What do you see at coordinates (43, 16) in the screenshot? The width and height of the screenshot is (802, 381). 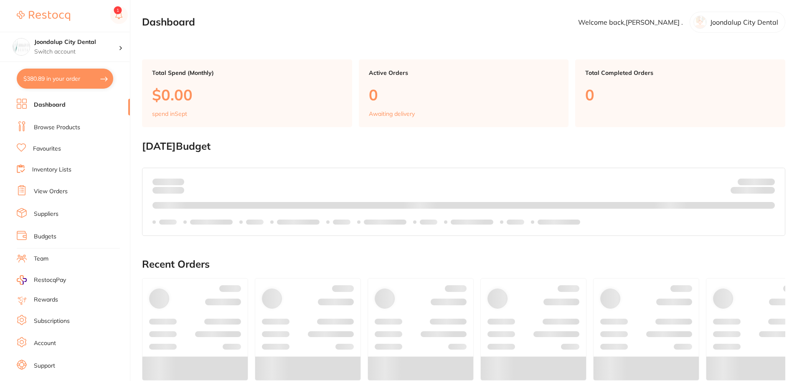 I see `a: Restocq Logo` at bounding box center [43, 16].